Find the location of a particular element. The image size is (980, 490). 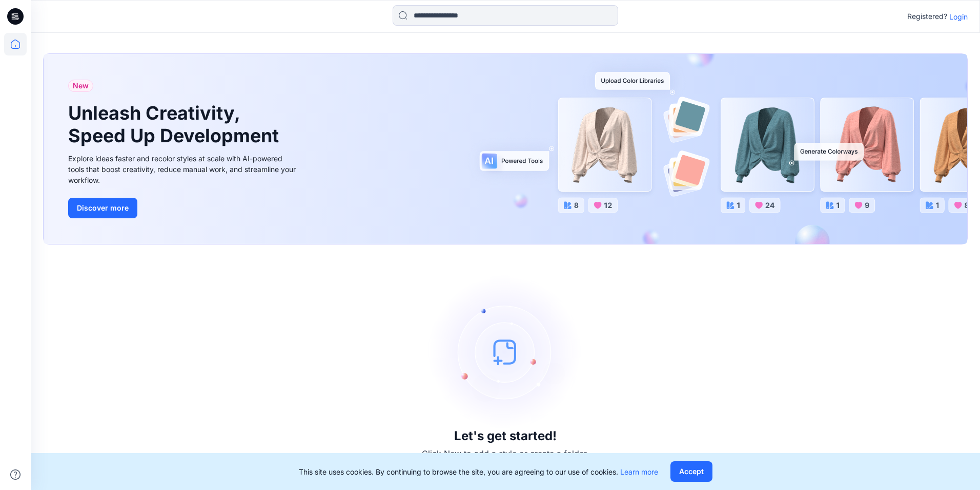

div: Explore ideas faster and recolor styles at scale with AI-powered tools that boost creativity, red... is located at coordinates (183, 169).